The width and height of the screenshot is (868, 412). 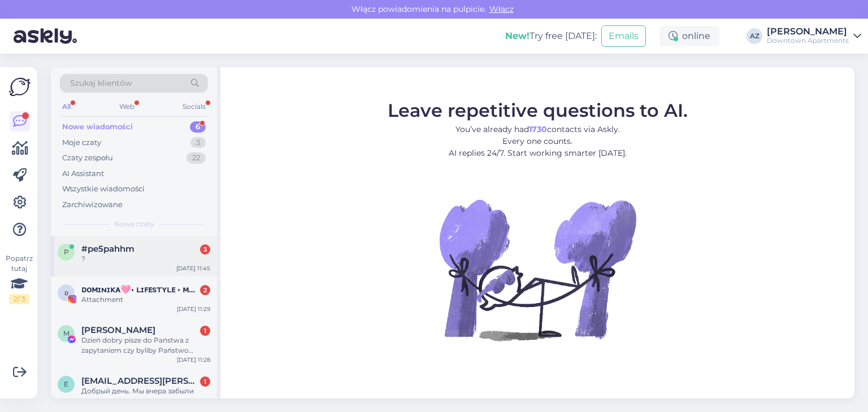 What do you see at coordinates (97, 127) in the screenshot?
I see `div: Nowe wiadomości` at bounding box center [97, 127].